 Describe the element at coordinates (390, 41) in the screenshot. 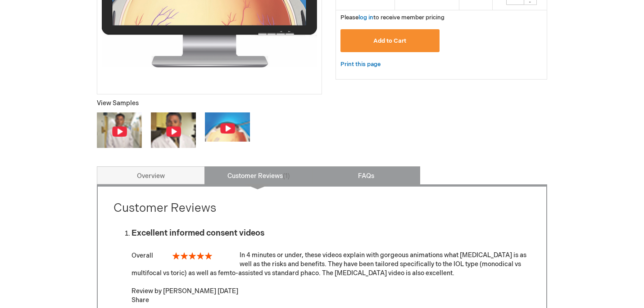

I see `button: Add to Cart` at that location.